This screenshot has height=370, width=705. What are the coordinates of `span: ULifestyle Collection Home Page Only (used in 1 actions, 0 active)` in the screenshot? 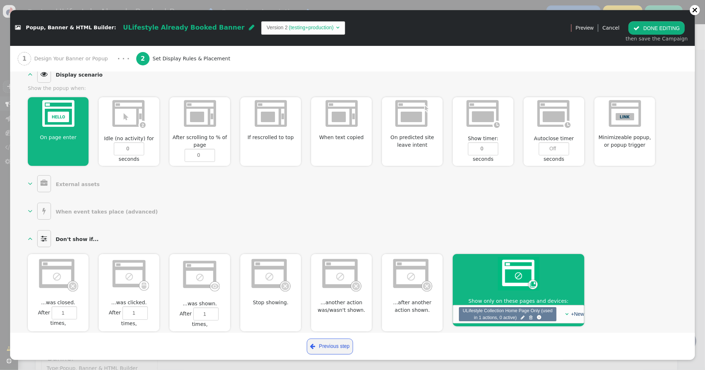 It's located at (508, 314).